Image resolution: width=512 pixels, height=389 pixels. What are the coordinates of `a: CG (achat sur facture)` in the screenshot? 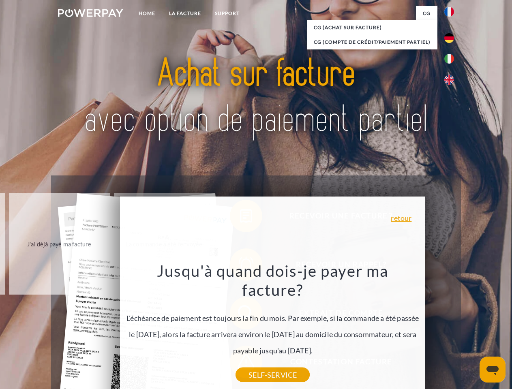 It's located at (372, 28).